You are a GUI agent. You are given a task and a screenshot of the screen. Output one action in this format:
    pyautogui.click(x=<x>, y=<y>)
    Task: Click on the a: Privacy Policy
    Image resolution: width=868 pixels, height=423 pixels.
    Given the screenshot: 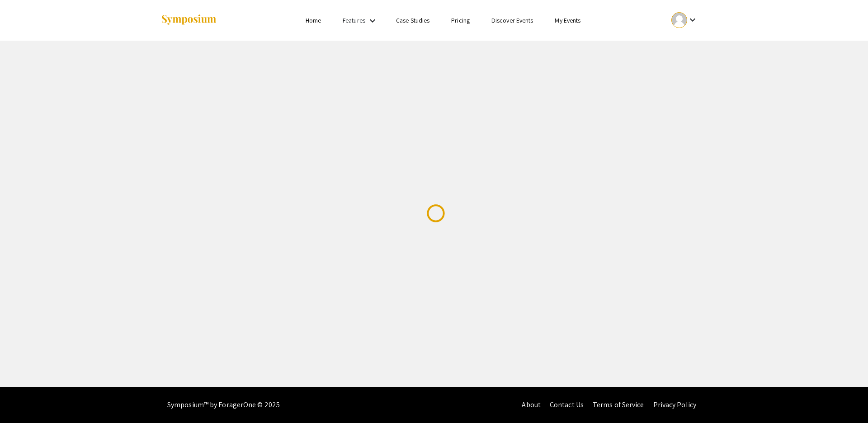 What is the action you would take?
    pyautogui.click(x=674, y=405)
    